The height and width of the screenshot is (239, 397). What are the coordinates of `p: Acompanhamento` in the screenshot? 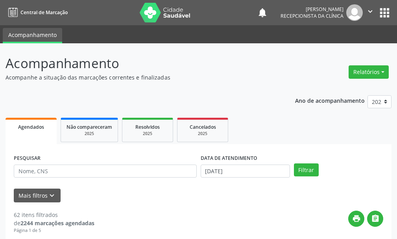 It's located at (140, 63).